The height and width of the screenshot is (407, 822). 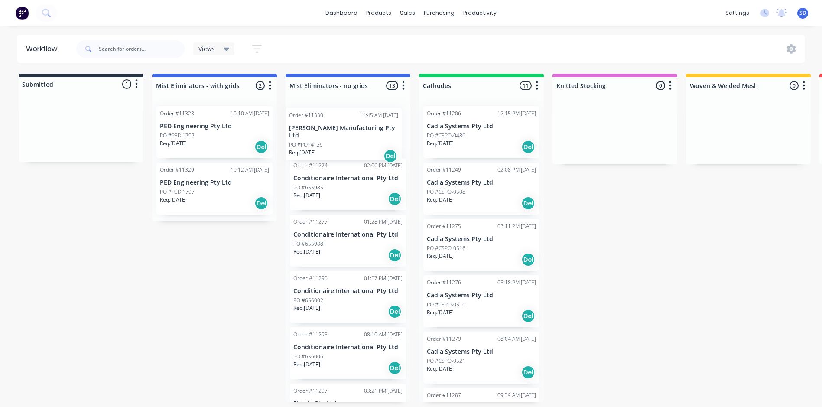 What do you see at coordinates (439, 13) in the screenshot?
I see `div: purchasing` at bounding box center [439, 13].